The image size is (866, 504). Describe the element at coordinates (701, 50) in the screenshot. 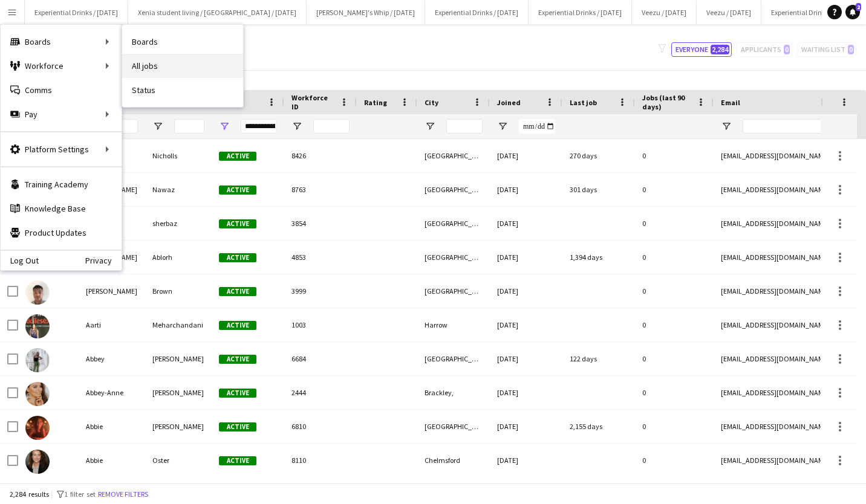

I see `button: Everyone2,284` at that location.